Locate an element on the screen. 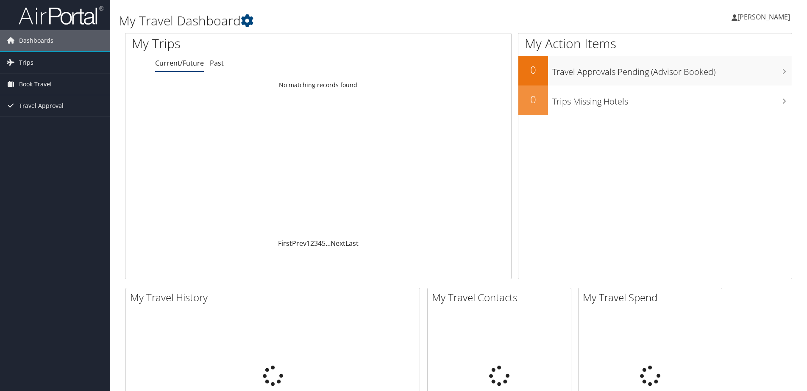 This screenshot has height=391, width=807. span: Travel Approval is located at coordinates (41, 106).